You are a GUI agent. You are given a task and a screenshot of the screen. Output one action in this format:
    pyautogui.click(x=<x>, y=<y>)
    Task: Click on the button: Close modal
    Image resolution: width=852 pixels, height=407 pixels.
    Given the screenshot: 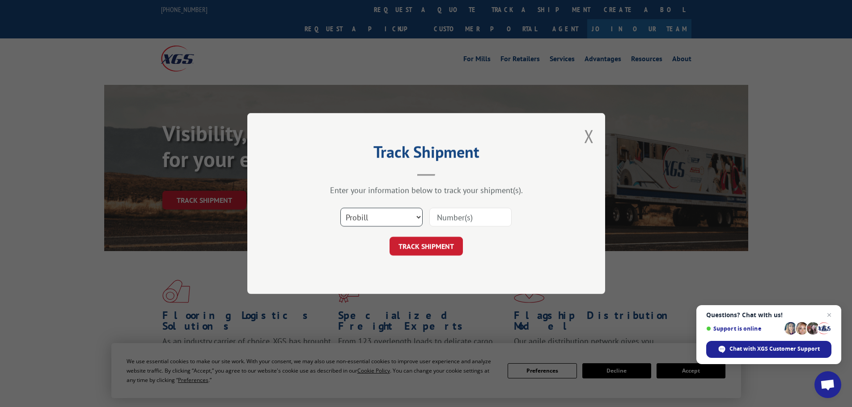 What is the action you would take?
    pyautogui.click(x=589, y=136)
    